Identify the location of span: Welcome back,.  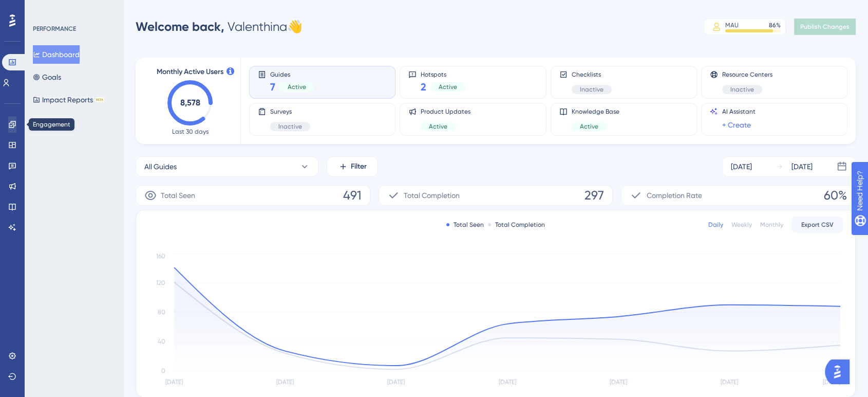
(180, 26).